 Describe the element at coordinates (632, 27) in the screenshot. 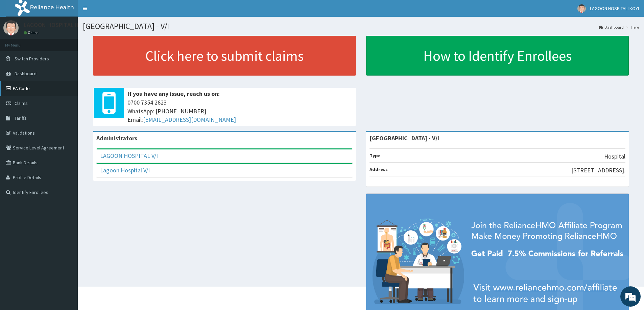

I see `li: Here` at that location.